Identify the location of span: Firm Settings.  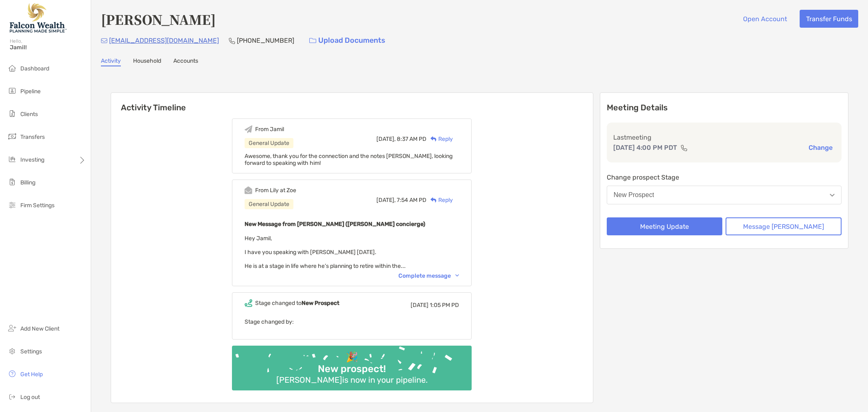
(38, 205).